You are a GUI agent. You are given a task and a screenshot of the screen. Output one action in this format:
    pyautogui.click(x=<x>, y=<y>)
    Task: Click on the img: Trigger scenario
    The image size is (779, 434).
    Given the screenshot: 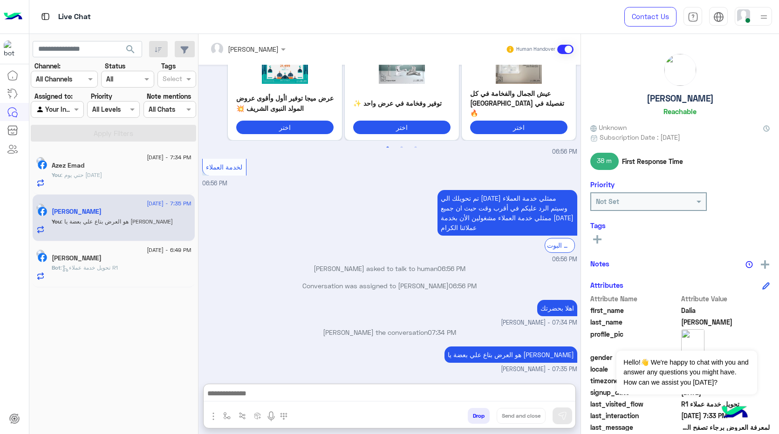 What is the action you would take?
    pyautogui.click(x=242, y=416)
    